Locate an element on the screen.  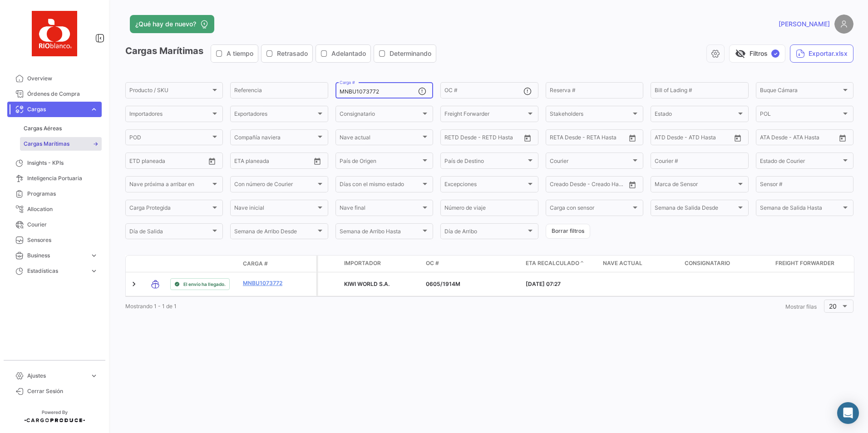
span: Nave final is located at coordinates (380, 209).